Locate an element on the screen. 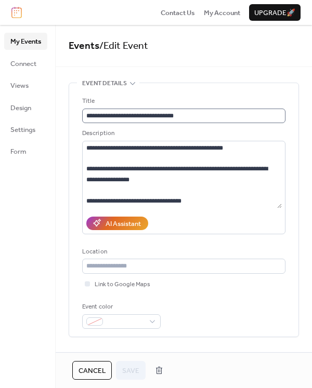 The width and height of the screenshot is (312, 388). span: My Account is located at coordinates (222, 13).